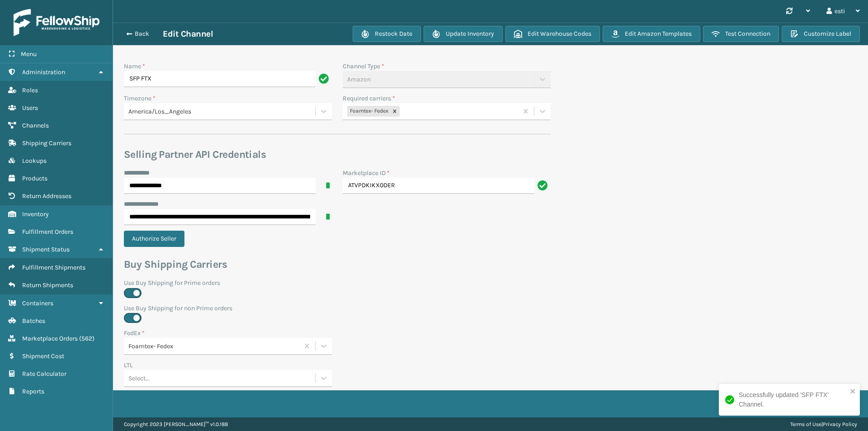 Image resolution: width=868 pixels, height=431 pixels. I want to click on label: Timezone, so click(139, 98).